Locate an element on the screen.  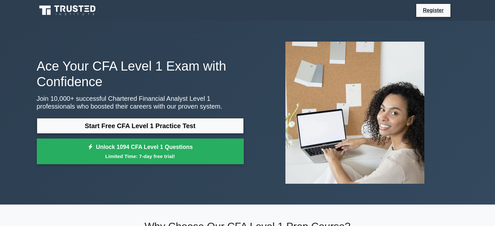
p: Join 10,000+ successful Chartered Financial Analyst Level 1 professionals who boosted their caree... is located at coordinates (140, 103).